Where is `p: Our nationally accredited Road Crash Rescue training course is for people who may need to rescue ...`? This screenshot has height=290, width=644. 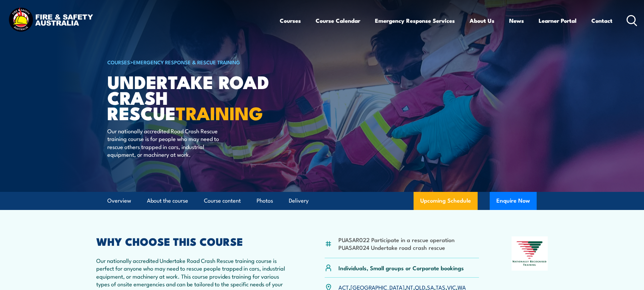 p: Our nationally accredited Road Crash Rescue training course is for people who may need to rescue ... is located at coordinates (169, 143).